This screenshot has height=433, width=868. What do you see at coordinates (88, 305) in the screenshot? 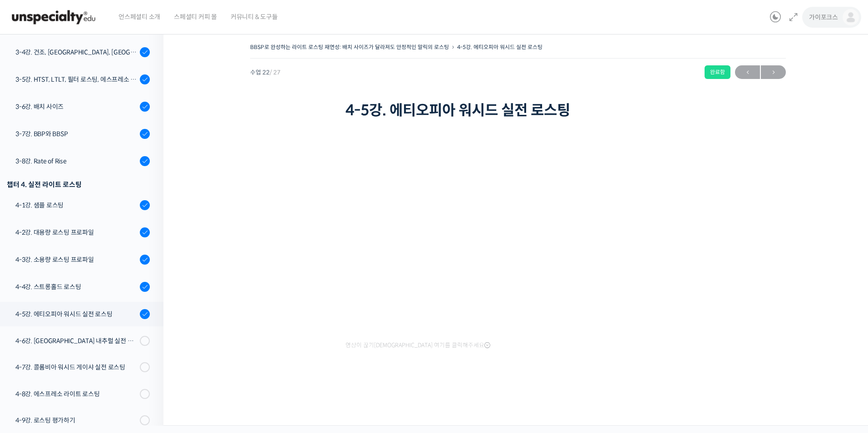
I see `span: 대화` at bounding box center [88, 305].